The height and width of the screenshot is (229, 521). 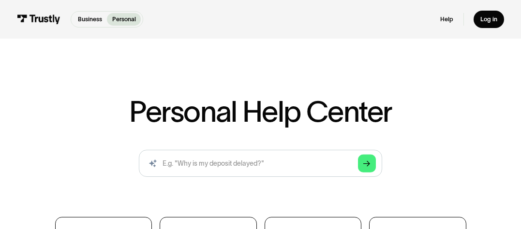 What do you see at coordinates (90, 19) in the screenshot?
I see `p: Business` at bounding box center [90, 19].